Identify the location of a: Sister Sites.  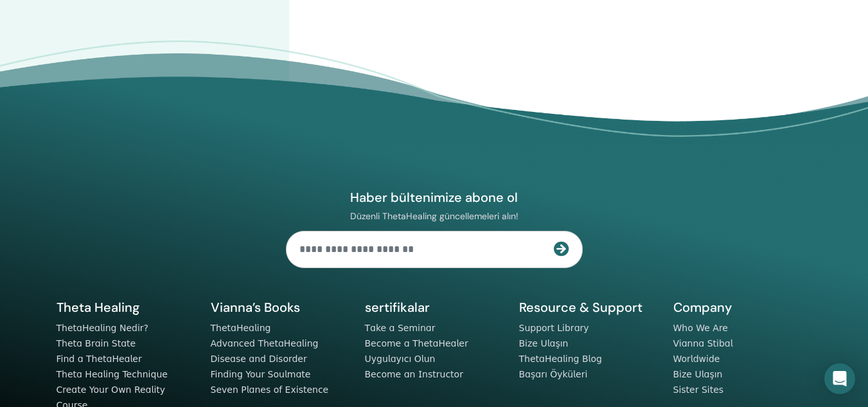
(699, 390).